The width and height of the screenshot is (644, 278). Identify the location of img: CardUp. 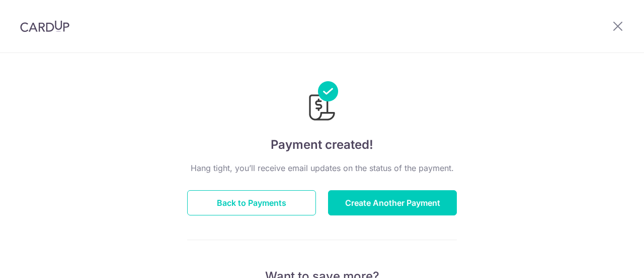
(45, 26).